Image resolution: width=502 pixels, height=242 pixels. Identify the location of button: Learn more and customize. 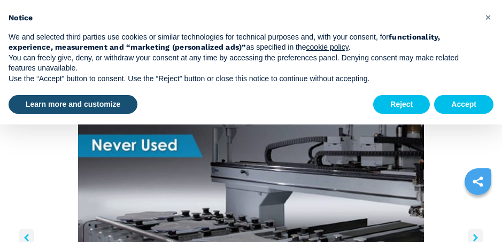
(73, 105).